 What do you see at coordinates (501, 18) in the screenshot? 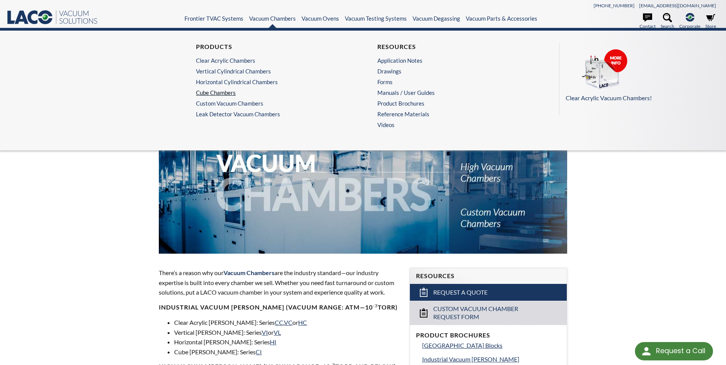
I see `a: Vacuum Parts & Accessories` at bounding box center [501, 18].